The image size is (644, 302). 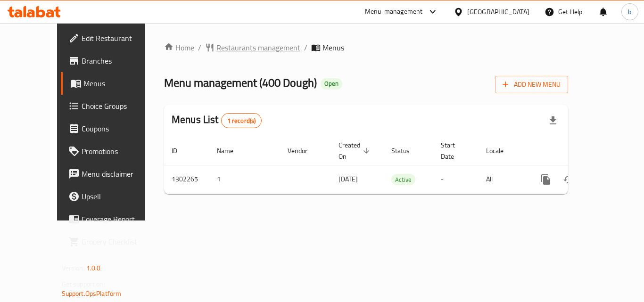 What do you see at coordinates (112, 128) in the screenshot?
I see `a: Coupons` at bounding box center [112, 128].